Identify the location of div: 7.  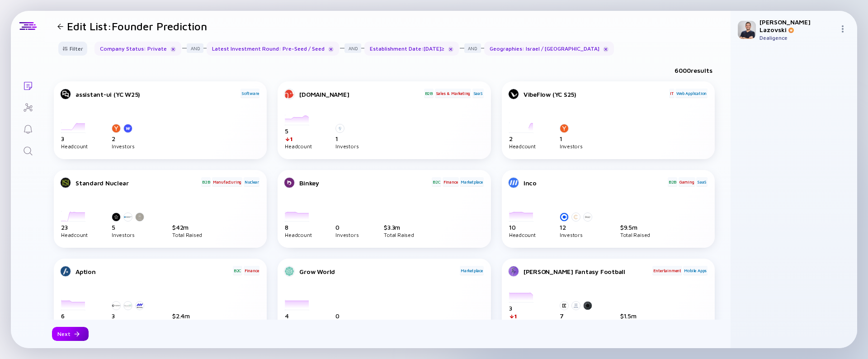
(577, 315).